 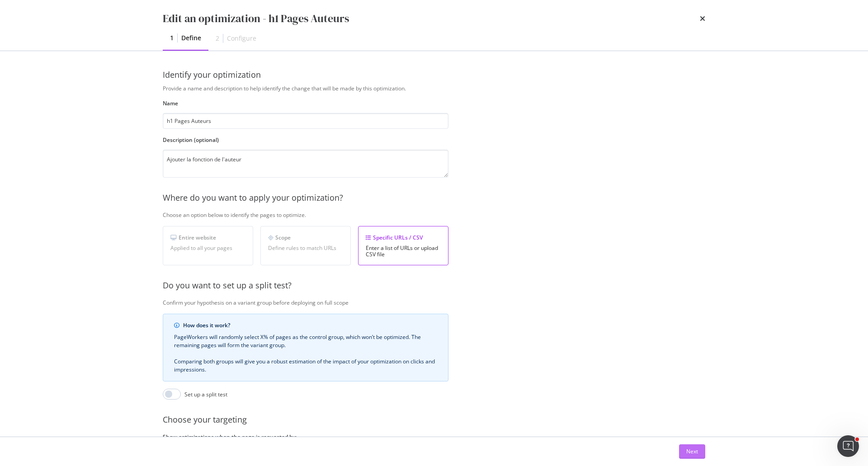 I want to click on div: Edit an optimization - h1 Pages Auteurs, so click(x=256, y=18).